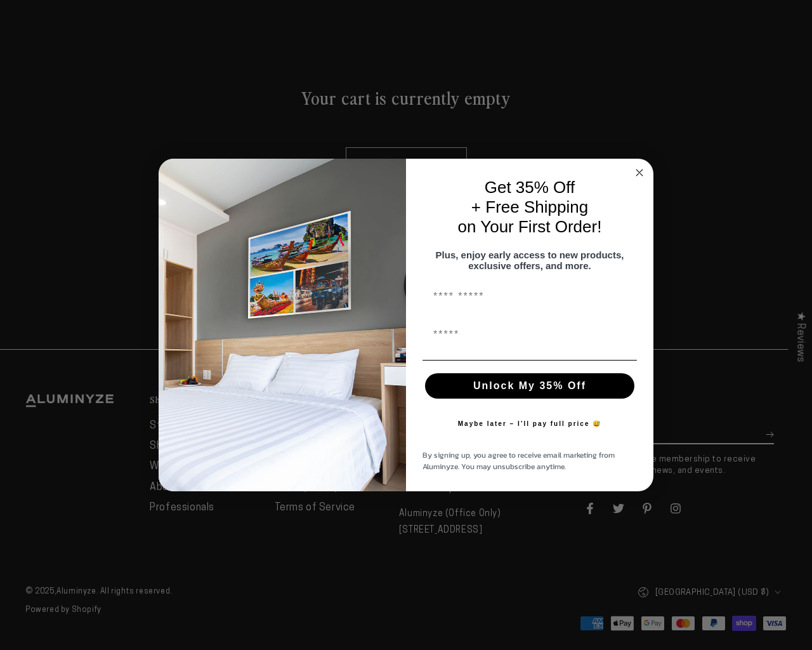 Image resolution: width=812 pixels, height=650 pixels. What do you see at coordinates (530, 424) in the screenshot?
I see `button: Maybe later – I’ll pay full price 😅` at bounding box center [530, 424].